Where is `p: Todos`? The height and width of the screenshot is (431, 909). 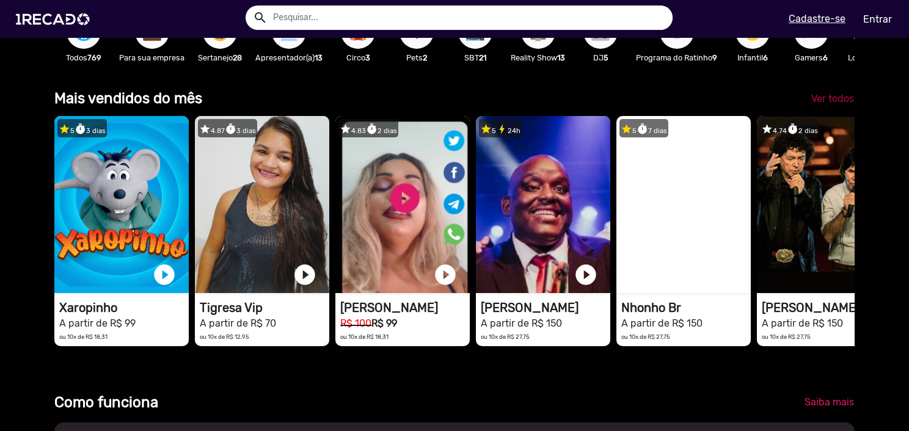 p: Todos is located at coordinates (84, 57).